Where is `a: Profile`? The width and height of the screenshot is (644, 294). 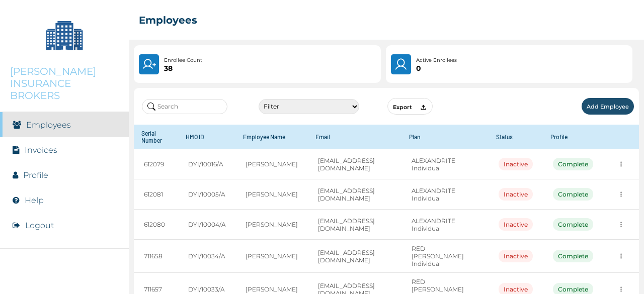
a: Profile is located at coordinates (36, 175).